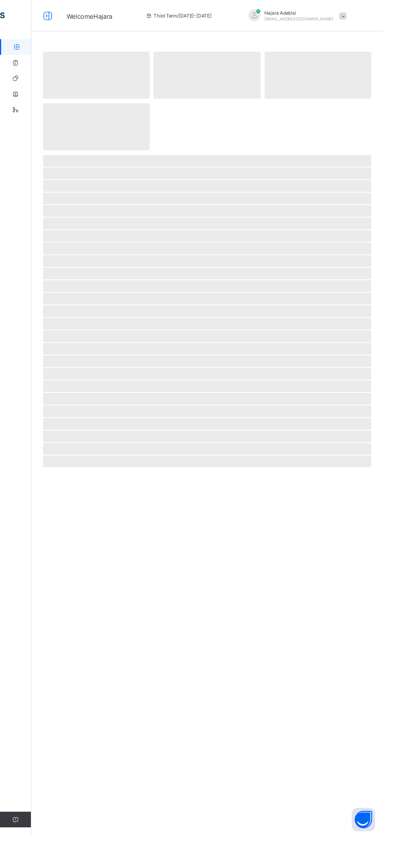 The image size is (398, 868). Describe the element at coordinates (378, 852) in the screenshot. I see `button: Open asap` at that location.